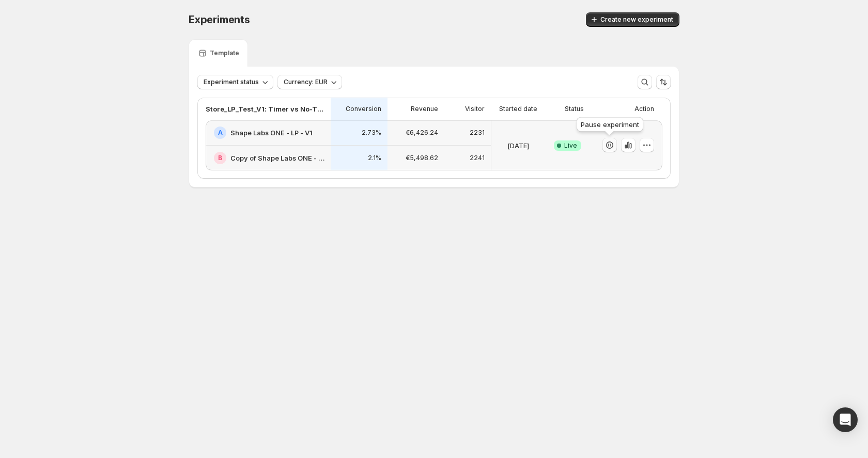 The image size is (868, 458). Describe the element at coordinates (422, 158) in the screenshot. I see `p: €5,498.62` at that location.